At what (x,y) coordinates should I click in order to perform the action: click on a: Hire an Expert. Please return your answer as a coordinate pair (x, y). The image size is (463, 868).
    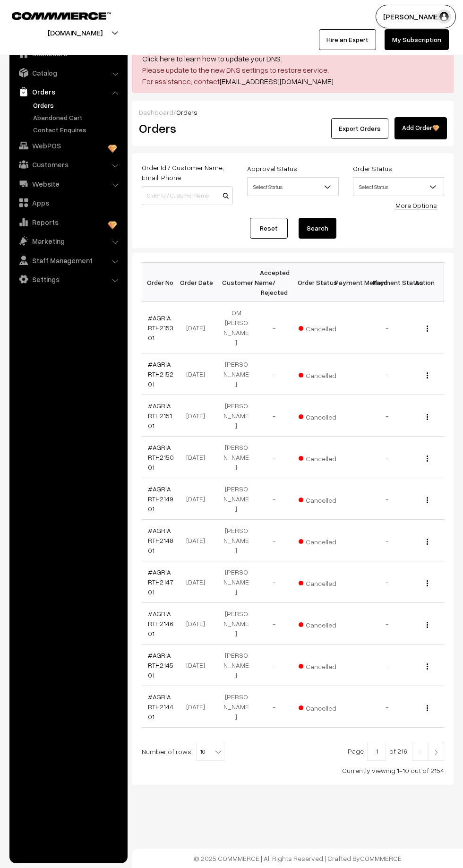
    Looking at the image, I should click on (347, 40).